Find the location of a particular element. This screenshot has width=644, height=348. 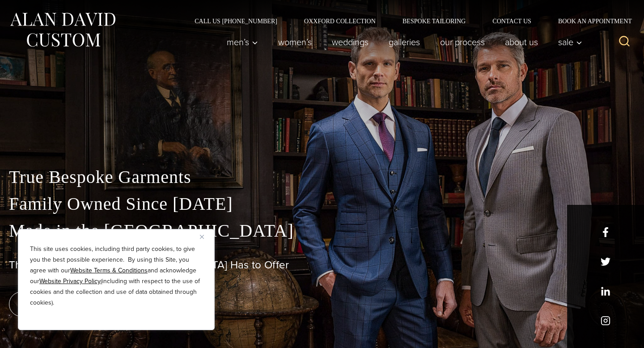

a: Our Process is located at coordinates (462, 42).